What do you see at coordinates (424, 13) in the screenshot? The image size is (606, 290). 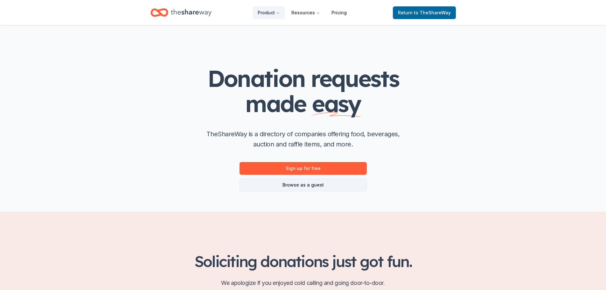 I see `span: Return` at bounding box center [424, 13].